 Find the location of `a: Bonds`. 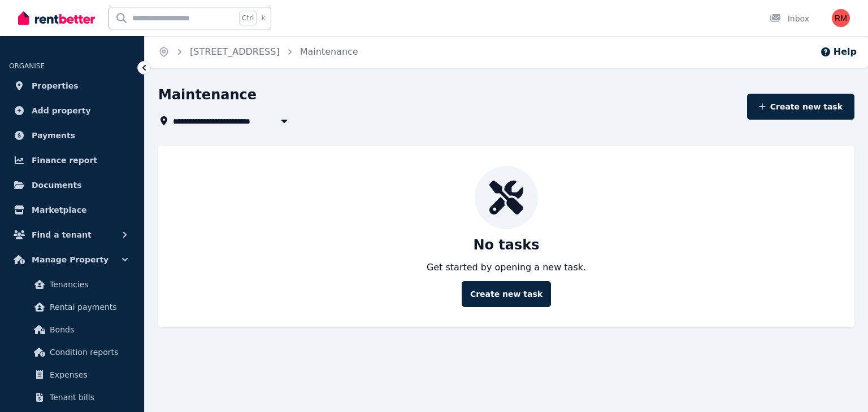

a: Bonds is located at coordinates (72, 330).